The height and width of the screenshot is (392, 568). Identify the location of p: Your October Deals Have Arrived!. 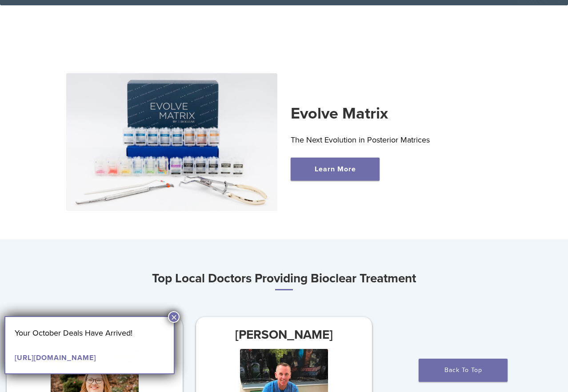
(89, 333).